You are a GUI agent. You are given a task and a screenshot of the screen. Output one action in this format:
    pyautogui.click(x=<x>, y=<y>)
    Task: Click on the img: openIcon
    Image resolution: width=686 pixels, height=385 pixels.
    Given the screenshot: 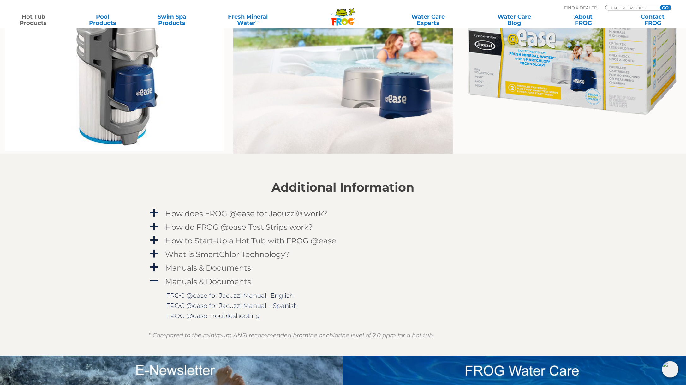 What is the action you would take?
    pyautogui.click(x=670, y=369)
    